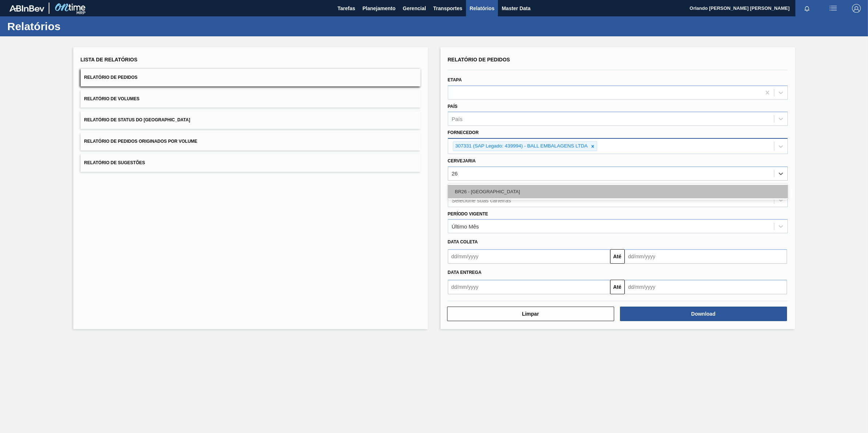 The height and width of the screenshot is (433, 868). Describe the element at coordinates (857, 8) in the screenshot. I see `img: Logout` at that location.